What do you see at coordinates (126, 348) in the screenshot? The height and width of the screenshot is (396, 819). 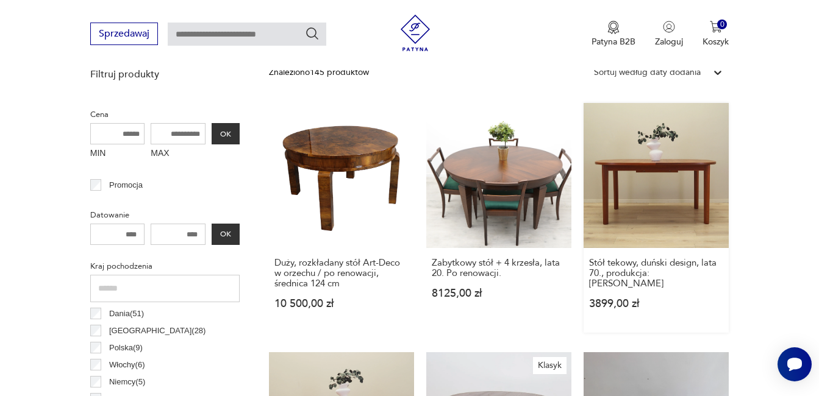 I see `p: Polska ( 9 )` at bounding box center [126, 348].